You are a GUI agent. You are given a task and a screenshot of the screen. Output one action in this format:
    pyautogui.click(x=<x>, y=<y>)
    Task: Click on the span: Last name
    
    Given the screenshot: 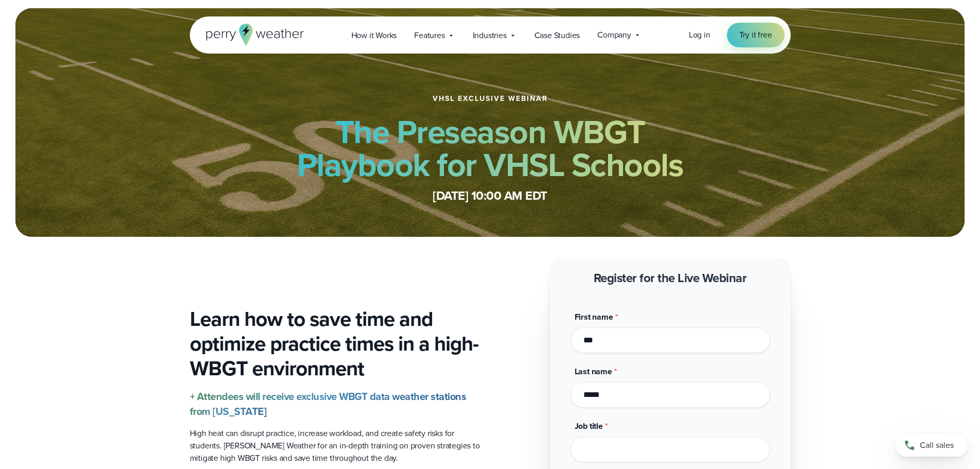 What is the action you would take?
    pyautogui.click(x=593, y=371)
    